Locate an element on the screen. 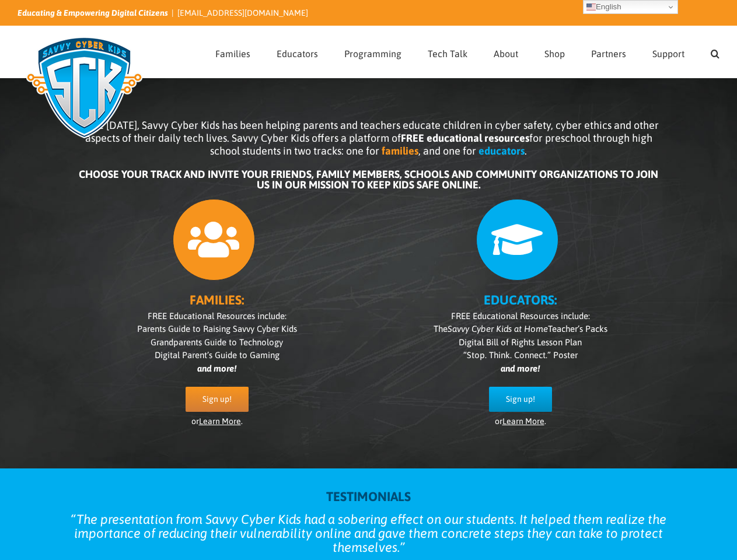 The height and width of the screenshot is (560, 737). span: Digital Bill of Rights Lesson Plan is located at coordinates (519, 342).